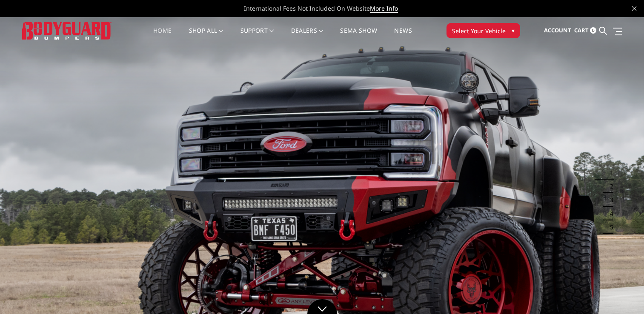 The height and width of the screenshot is (314, 644). Describe the element at coordinates (593, 30) in the screenshot. I see `span: 0` at that location.